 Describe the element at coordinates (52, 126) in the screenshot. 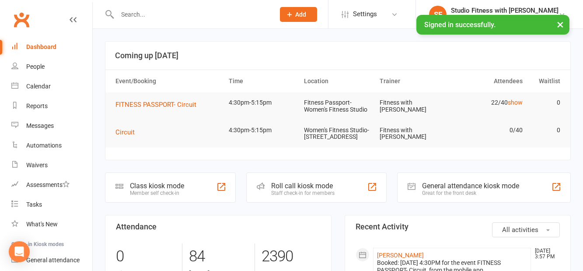

I see `a: Messages` at that location.